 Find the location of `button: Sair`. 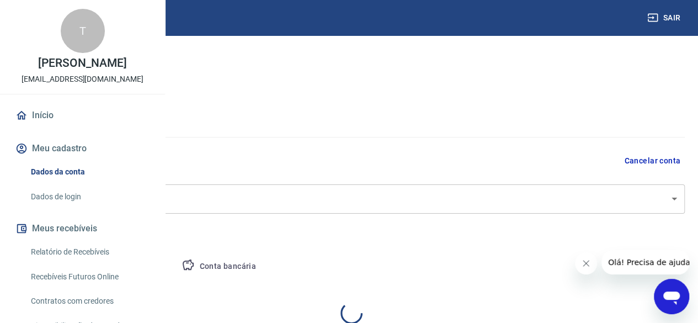

button: Sair is located at coordinates (665, 18).